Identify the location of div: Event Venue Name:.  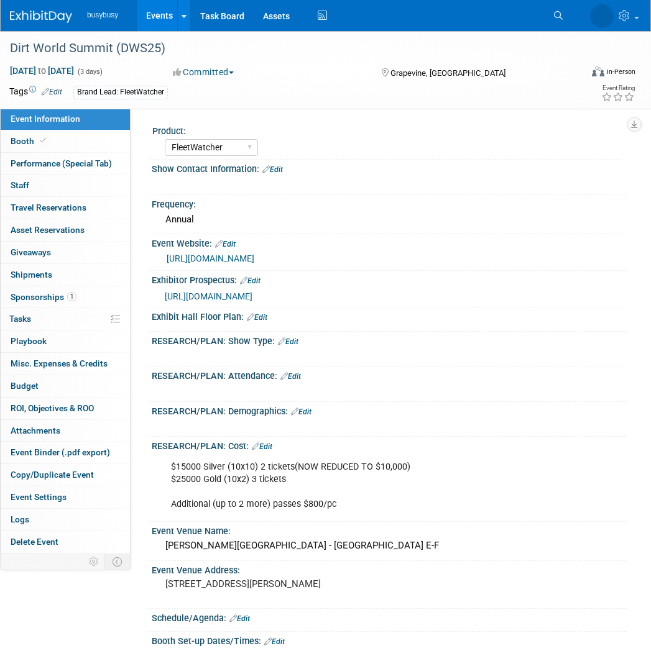
(388, 530).